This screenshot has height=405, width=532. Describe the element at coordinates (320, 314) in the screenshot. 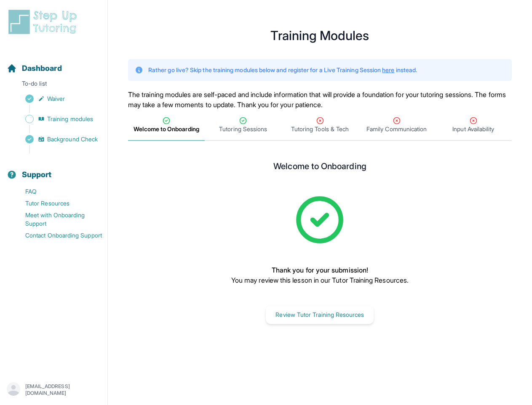

I see `button: Review Tutor Training Resources` at that location.